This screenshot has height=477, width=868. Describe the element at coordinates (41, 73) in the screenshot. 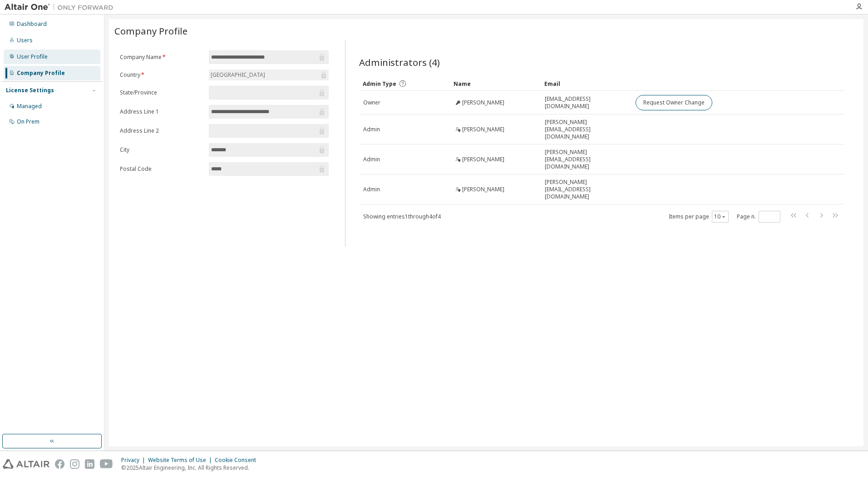

I see `div: Company Profile` at that location.